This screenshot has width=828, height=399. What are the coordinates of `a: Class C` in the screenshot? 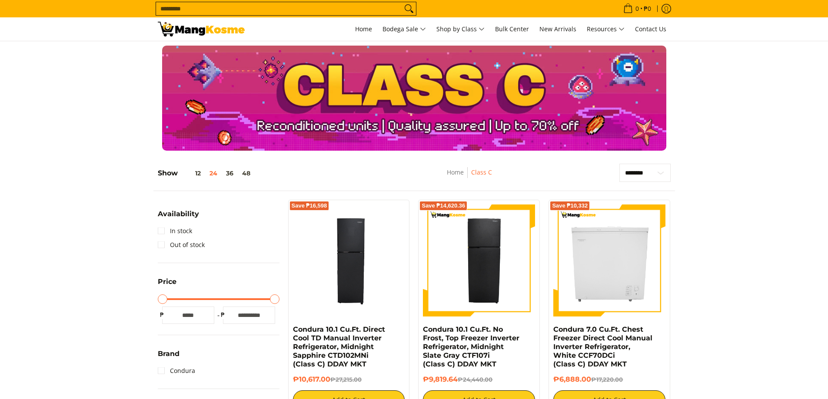 It's located at (482, 172).